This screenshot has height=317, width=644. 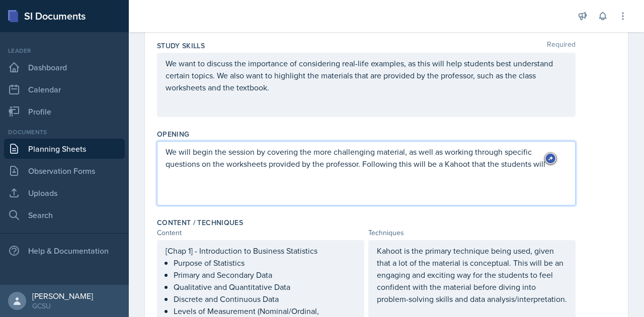 What do you see at coordinates (265, 299) in the screenshot?
I see `p: Discrete and Continuous Data` at bounding box center [265, 299].